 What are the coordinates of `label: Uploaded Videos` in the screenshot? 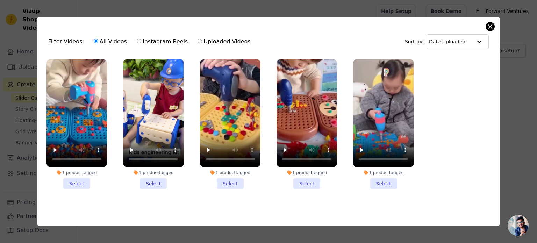 It's located at (224, 42).